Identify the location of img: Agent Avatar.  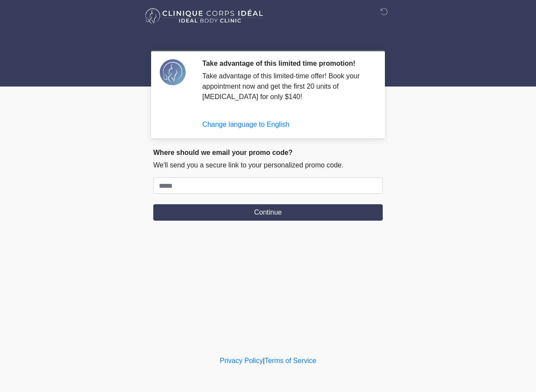
(172, 72).